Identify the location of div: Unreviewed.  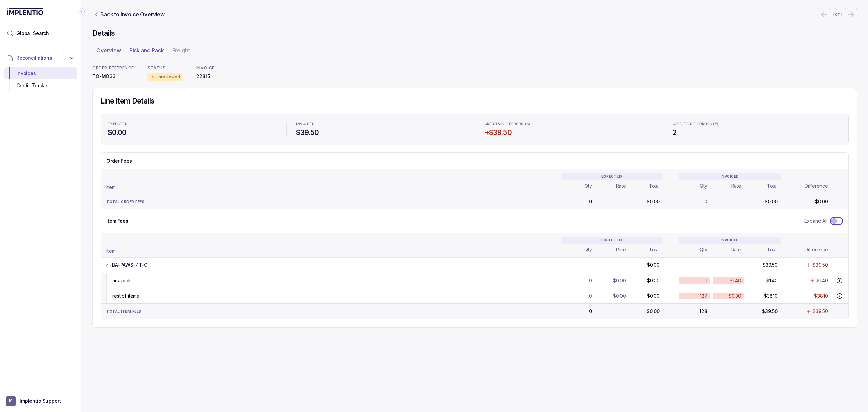
(165, 77).